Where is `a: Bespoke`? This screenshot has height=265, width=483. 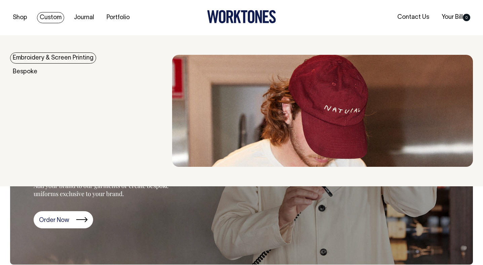 a: Bespoke is located at coordinates (25, 72).